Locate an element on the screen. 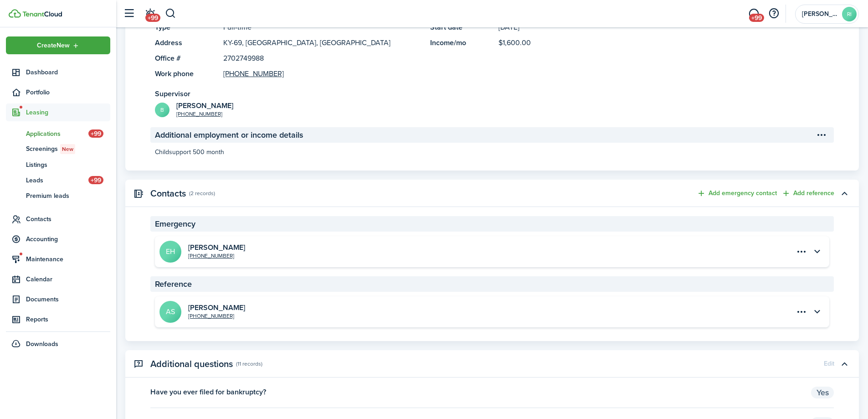 This screenshot has width=868, height=419. panel-main-subtitle: (11 records) is located at coordinates (249, 364).